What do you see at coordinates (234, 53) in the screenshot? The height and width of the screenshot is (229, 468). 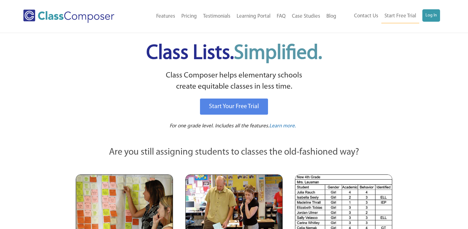 I see `span: Class Lists.` at bounding box center [234, 53].